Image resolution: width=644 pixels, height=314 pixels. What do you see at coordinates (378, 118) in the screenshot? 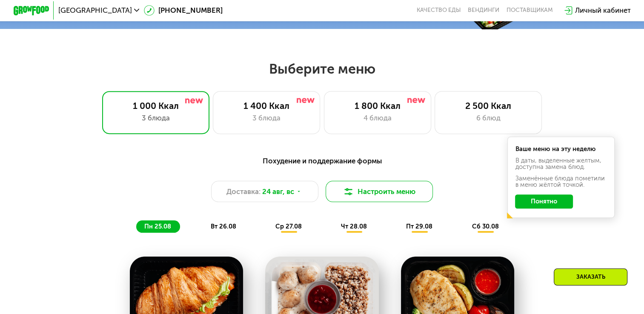
I see `div: 4 блюда` at bounding box center [378, 118].